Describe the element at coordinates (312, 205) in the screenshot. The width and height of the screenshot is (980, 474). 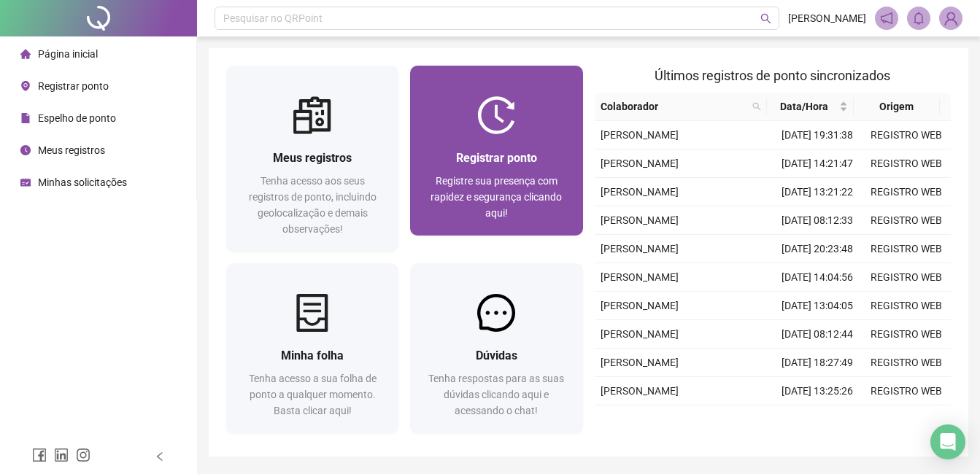
I see `span: Tenha acesso aos seus registros de ponto, incluindo geolocalização e demais observações!` at that location.